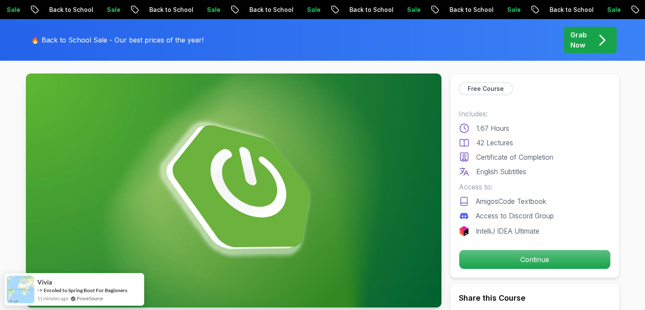  Describe the element at coordinates (578, 40) in the screenshot. I see `p: Grab Now` at that location.